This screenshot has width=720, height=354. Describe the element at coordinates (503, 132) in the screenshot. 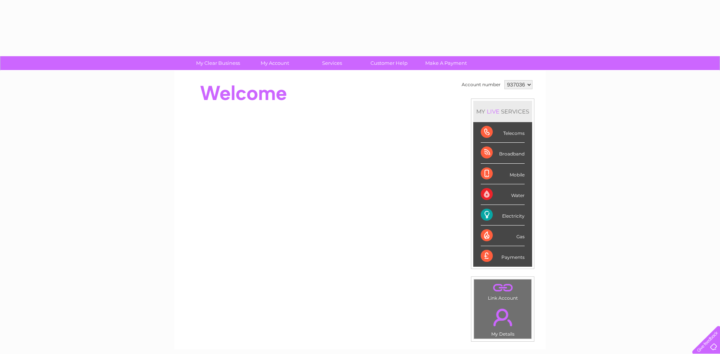

I see `div: Telecoms` at that location.